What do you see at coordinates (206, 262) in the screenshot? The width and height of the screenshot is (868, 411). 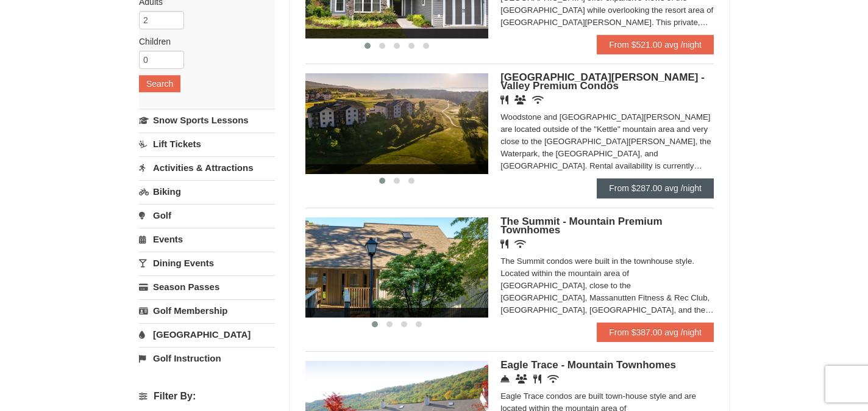 I see `a: Dining Events` at bounding box center [206, 262].